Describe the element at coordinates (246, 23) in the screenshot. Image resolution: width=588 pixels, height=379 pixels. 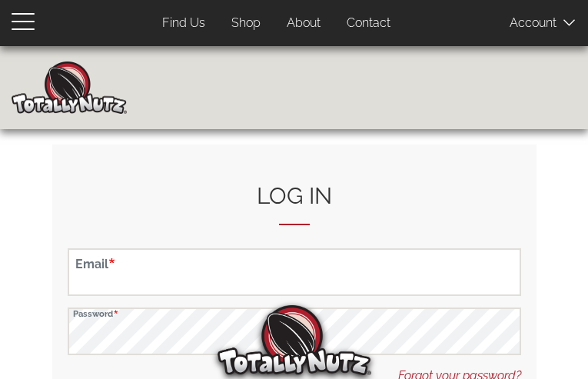
I see `a: Shop` at that location.